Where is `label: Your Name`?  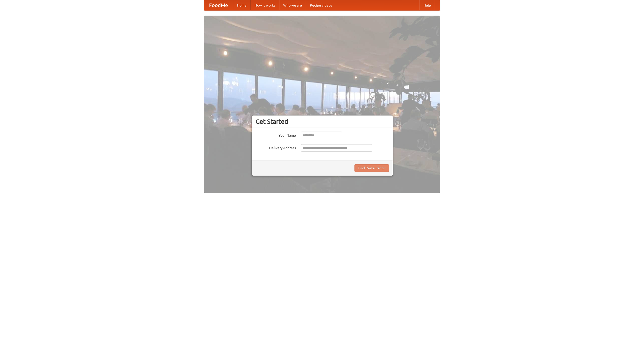 label: Your Name is located at coordinates (276, 135).